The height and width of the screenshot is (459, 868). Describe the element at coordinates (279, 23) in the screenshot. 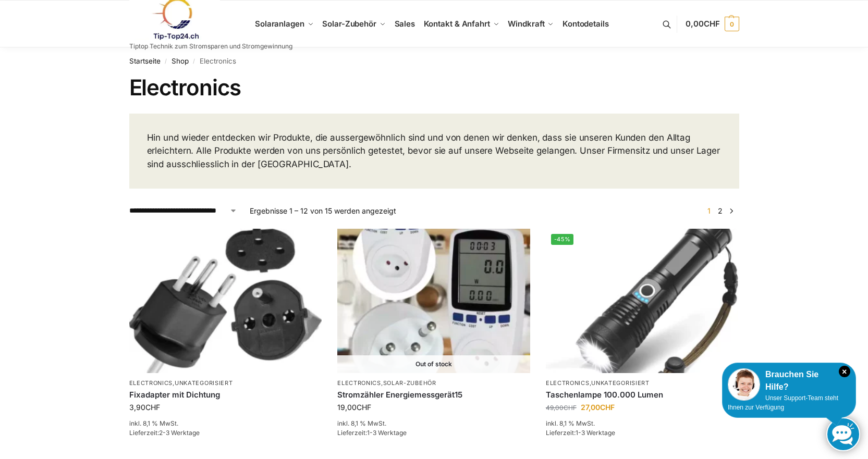

I see `span: Solaranlagen` at that location.